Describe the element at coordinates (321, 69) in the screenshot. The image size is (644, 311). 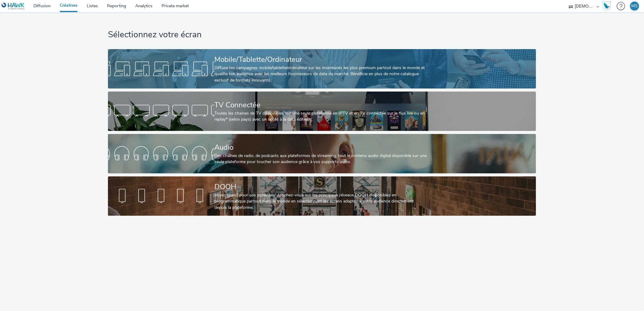
I see `a: Mobile/Tablette/OrdinateurDiffuse tes campagnes mobile/tablette/ordinateur sur les inventaires le...` at that location.